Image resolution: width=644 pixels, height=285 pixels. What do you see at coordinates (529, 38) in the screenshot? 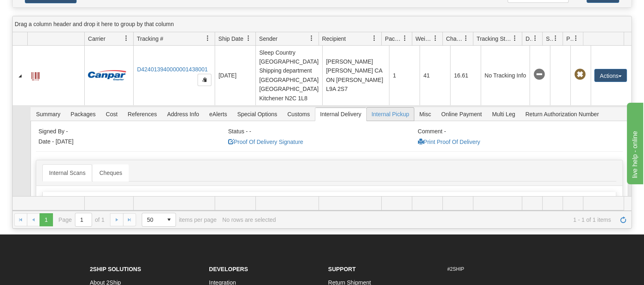
I see `span: Delivery Status` at bounding box center [529, 38].